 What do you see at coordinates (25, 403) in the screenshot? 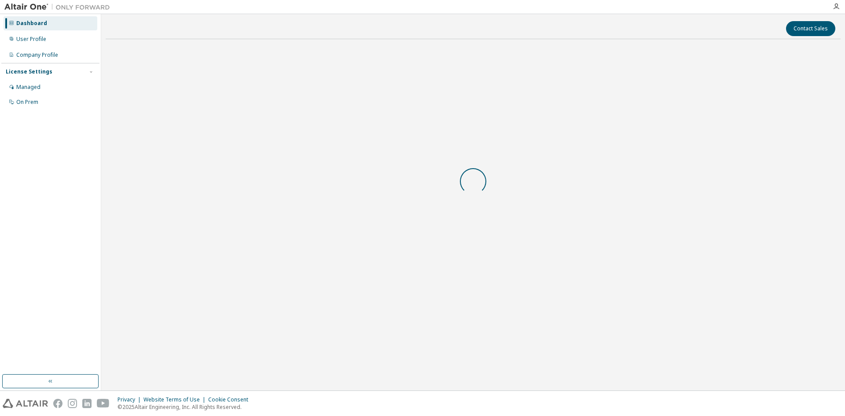
I see `img: altair_logo.svg` at bounding box center [25, 403].